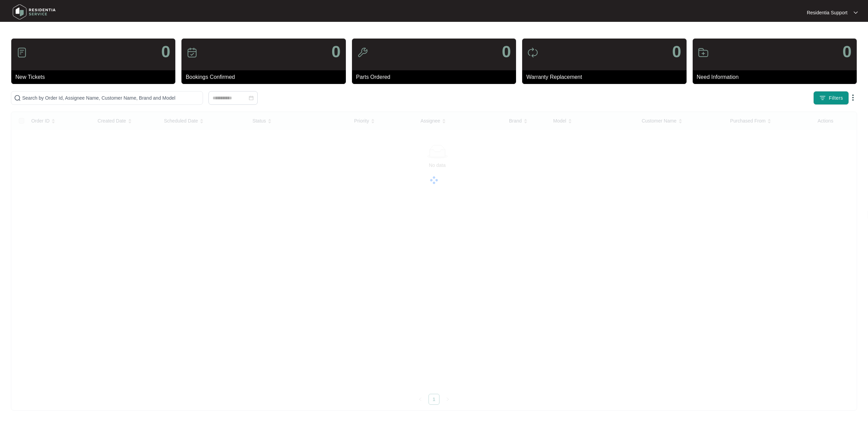 The height and width of the screenshot is (430, 868). I want to click on img: search-icon, so click(17, 98).